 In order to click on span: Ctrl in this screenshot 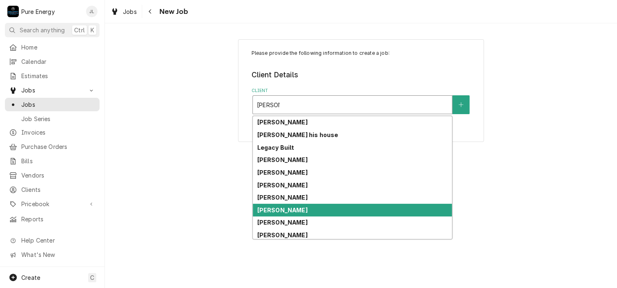, I will do `click(79, 30)`.